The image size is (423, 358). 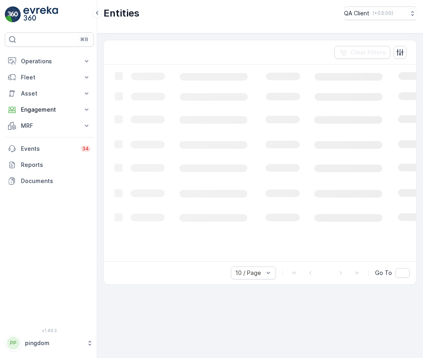 I want to click on p: Entities, so click(x=121, y=13).